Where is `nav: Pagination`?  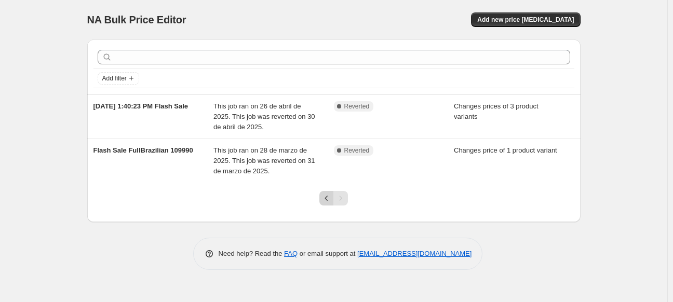
nav: Pagination is located at coordinates (333, 198).